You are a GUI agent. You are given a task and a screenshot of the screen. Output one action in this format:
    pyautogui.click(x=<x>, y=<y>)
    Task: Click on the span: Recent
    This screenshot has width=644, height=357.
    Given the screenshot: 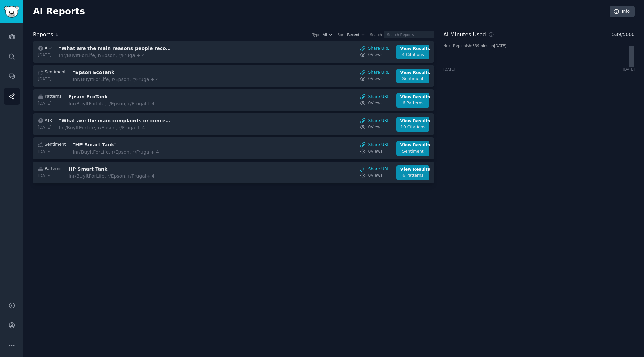 What is the action you would take?
    pyautogui.click(x=353, y=34)
    